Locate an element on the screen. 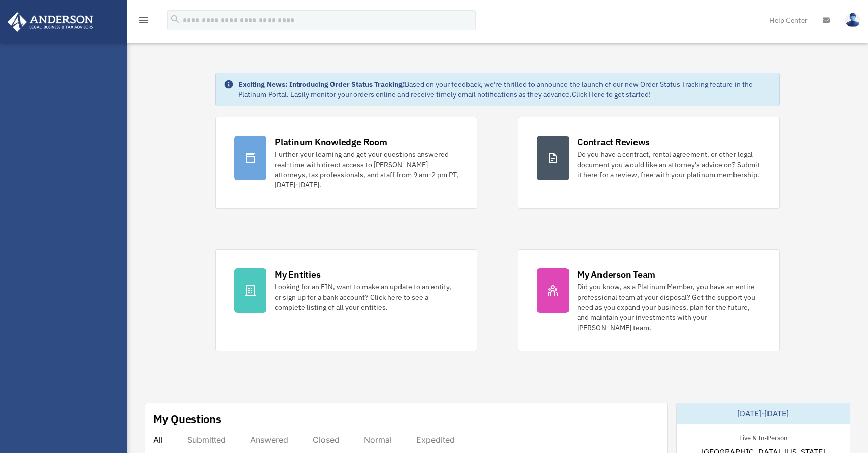 This screenshot has height=453, width=868. div: Submitted is located at coordinates (207, 440).